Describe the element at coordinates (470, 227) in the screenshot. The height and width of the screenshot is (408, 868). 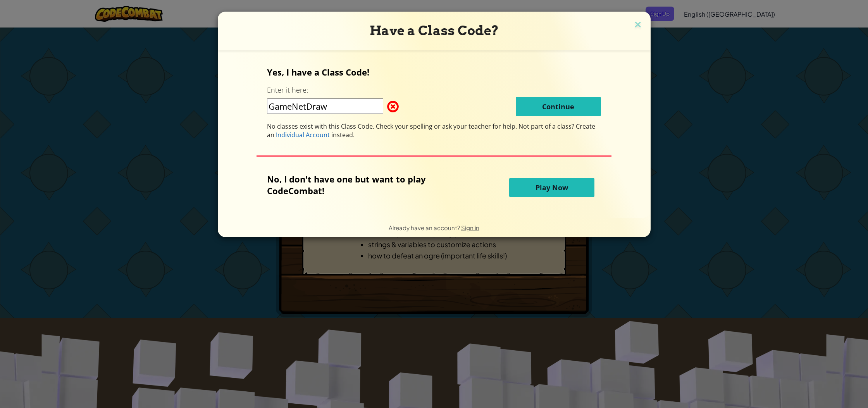
I see `a: Sign in` at that location.